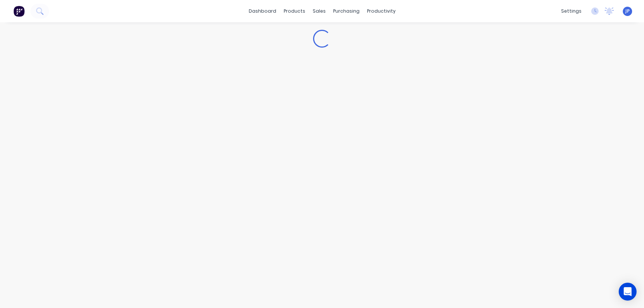 The height and width of the screenshot is (308, 644). I want to click on img: Factory, so click(19, 11).